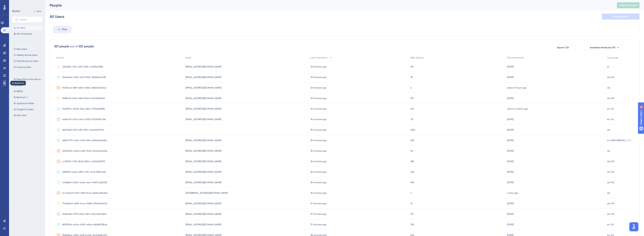  I want to click on span: 96, so click(412, 151).